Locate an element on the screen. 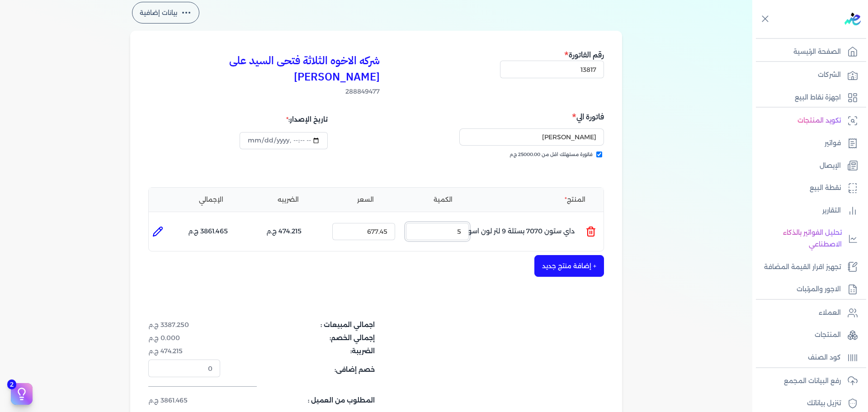  span: فاتورة مستهلك اقل من 25000.00 ج.م is located at coordinates (551, 155).